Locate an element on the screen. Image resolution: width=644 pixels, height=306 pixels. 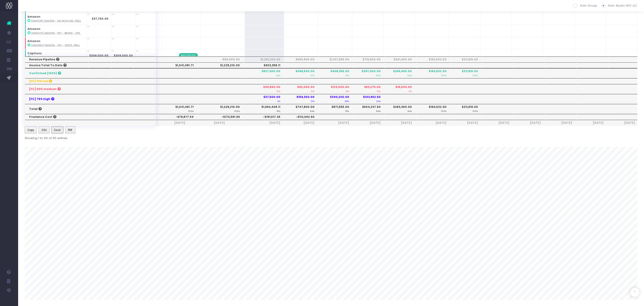
th: -$170,581.69 is located at coordinates (221, 117).